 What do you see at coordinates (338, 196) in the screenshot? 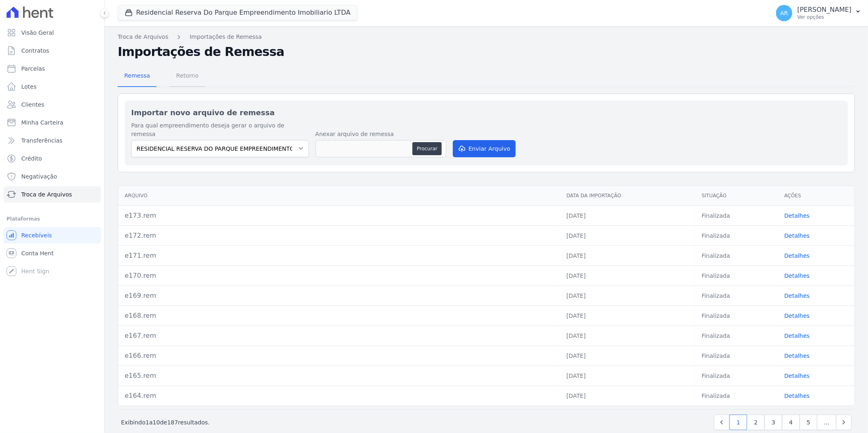
I see `th: Arquivo` at bounding box center [338, 196].